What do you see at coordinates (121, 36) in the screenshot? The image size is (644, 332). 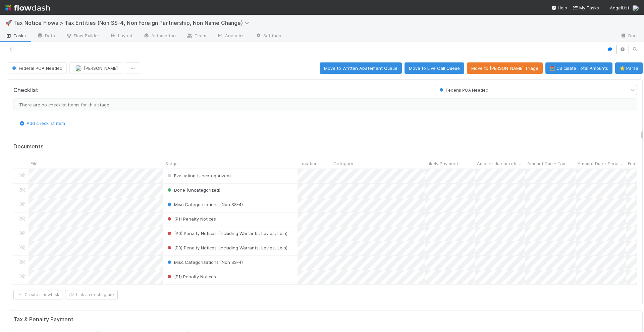 I see `a: Layout` at bounding box center [121, 36].